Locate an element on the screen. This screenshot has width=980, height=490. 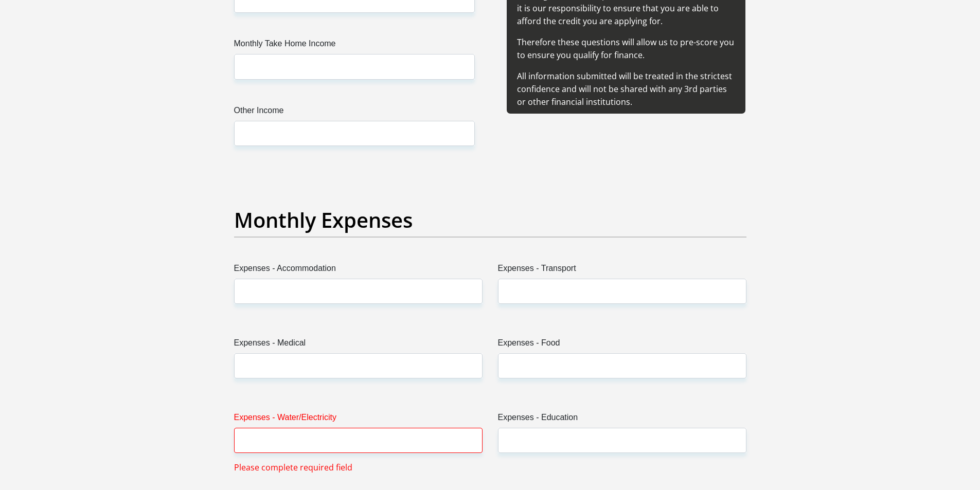
input: Expenses - Education is located at coordinates (622, 440).